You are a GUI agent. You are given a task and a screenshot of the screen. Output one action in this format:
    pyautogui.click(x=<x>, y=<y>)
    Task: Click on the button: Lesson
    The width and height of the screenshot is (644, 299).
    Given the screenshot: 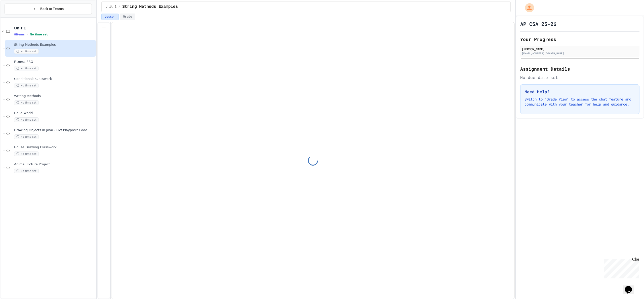 What is the action you would take?
    pyautogui.click(x=110, y=17)
    